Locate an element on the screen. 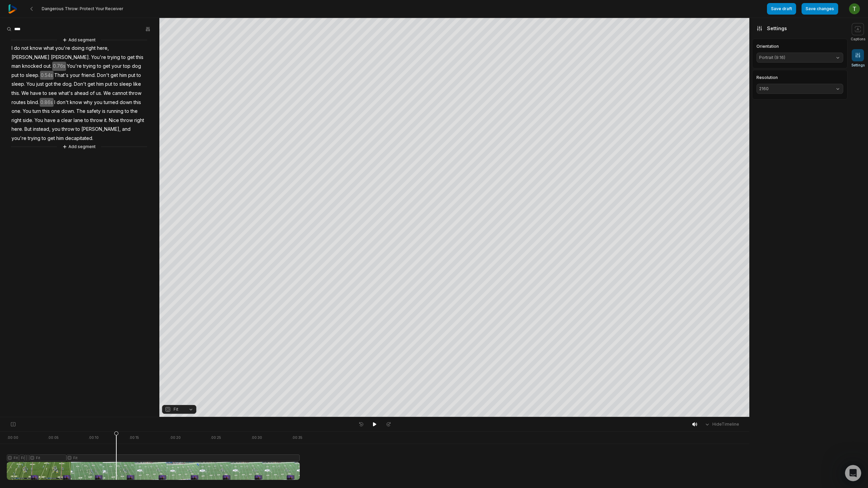  button: Gif picker is located at coordinates (24, 219).